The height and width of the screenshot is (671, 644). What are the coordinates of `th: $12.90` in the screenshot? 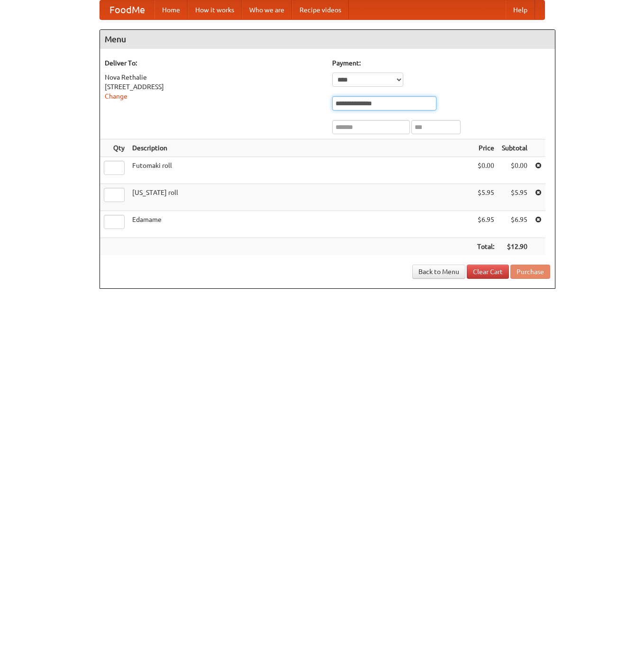 It's located at (515, 246).